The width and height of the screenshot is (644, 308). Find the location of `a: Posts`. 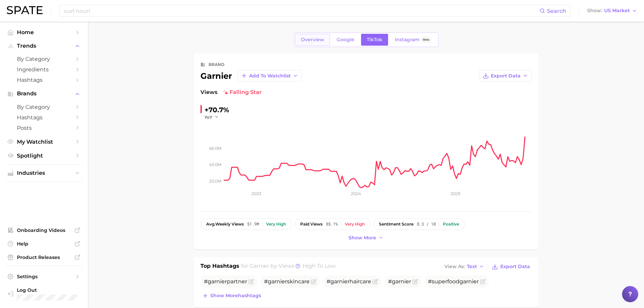

a: Posts is located at coordinates (44, 128).